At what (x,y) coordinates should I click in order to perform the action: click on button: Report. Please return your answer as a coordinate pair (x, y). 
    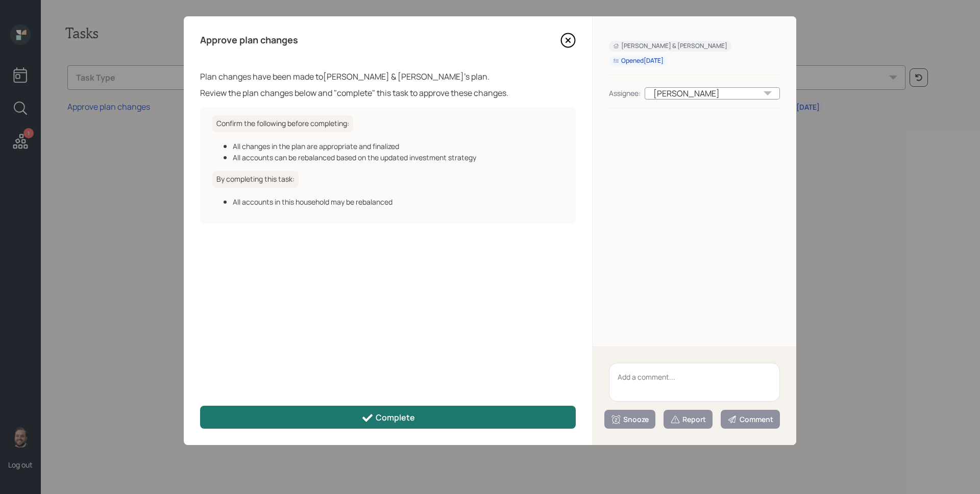
    Looking at the image, I should click on (688, 419).